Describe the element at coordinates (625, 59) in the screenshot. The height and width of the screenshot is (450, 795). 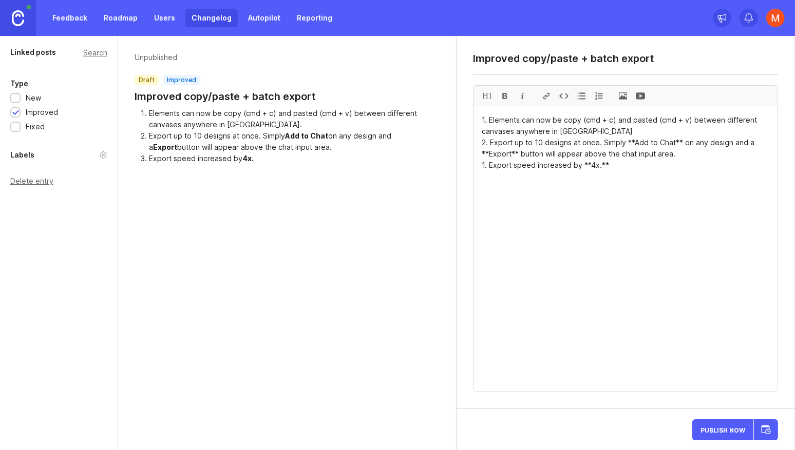
I see `textarea: Improved copy/paste + batch export` at that location.